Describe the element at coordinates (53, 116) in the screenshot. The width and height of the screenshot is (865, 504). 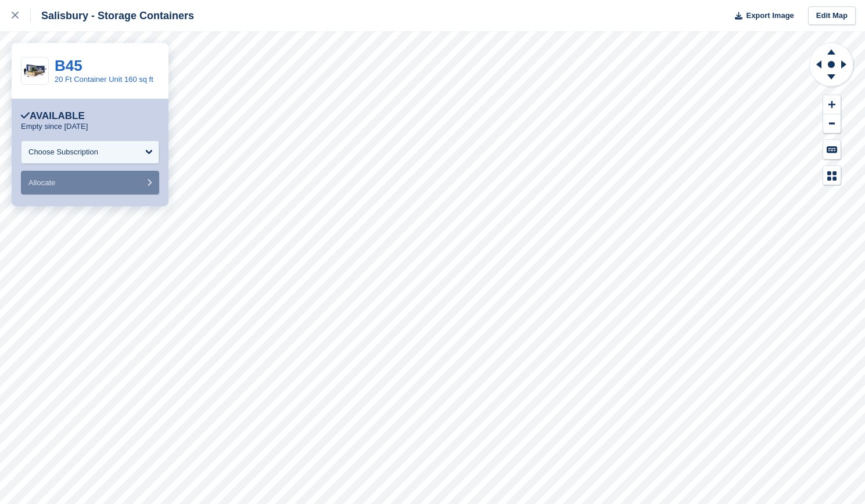
I see `div: Available` at that location.